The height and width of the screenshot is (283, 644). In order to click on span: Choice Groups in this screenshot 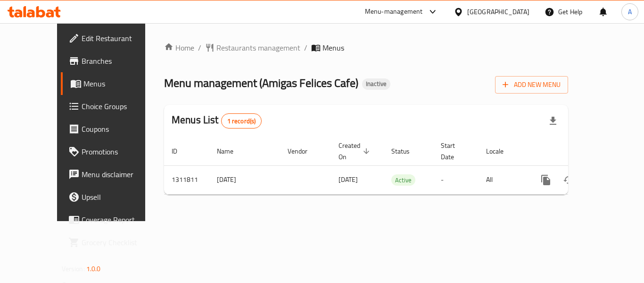, I will do `click(119, 106)`.